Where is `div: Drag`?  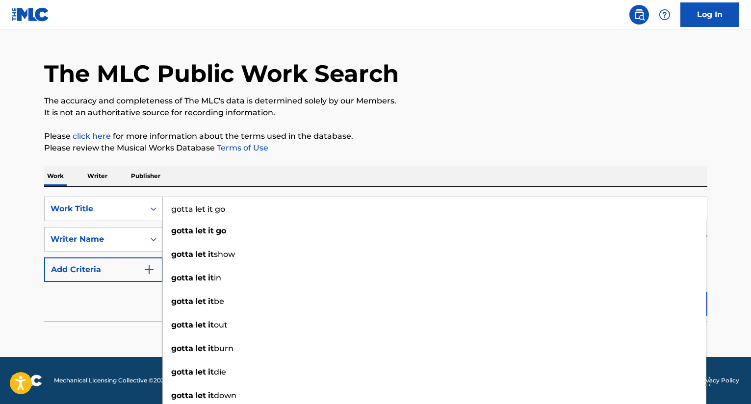 div: Drag is located at coordinates (707, 381).